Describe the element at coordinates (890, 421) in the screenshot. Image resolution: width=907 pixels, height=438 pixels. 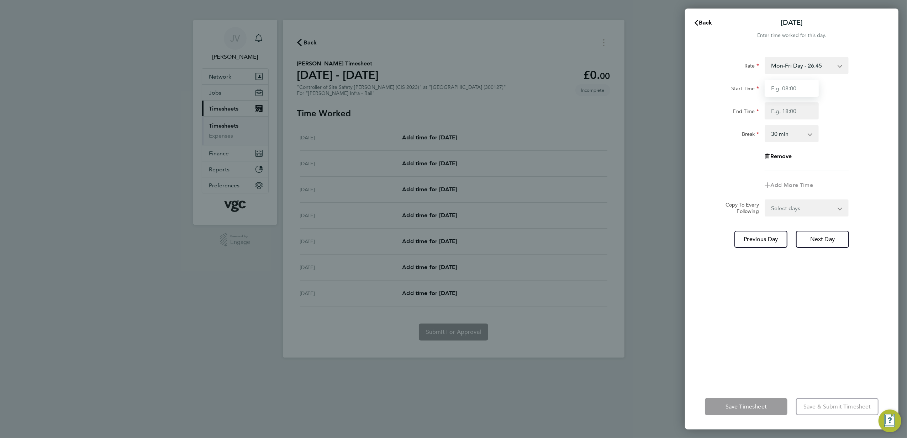
I see `button: Engage Resource Center` at that location.